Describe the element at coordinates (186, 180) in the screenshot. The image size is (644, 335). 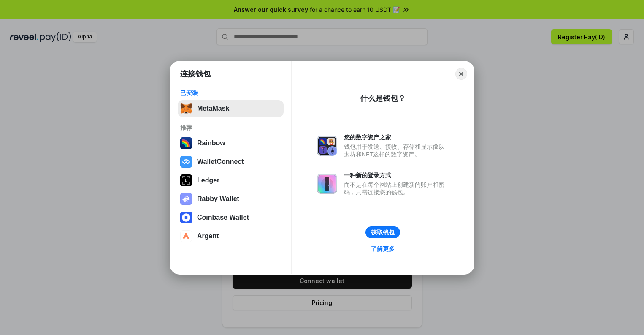
I see `img: svg+xml,%3Csvg%20xmlns%3D%22http%3A%2F%2Fwww.w3.org%2F2000%2Fsvg%22%20width%3D%2228%22%20height%3...` at that location.